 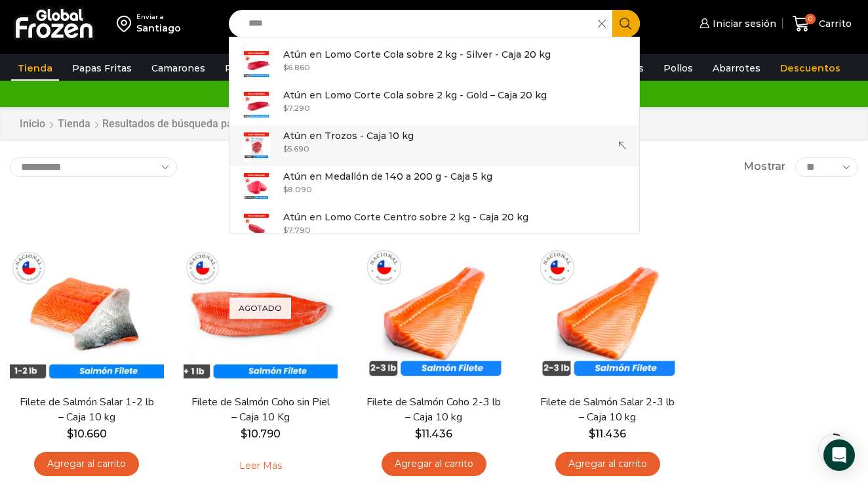 I want to click on a: Inicio, so click(x=32, y=124).